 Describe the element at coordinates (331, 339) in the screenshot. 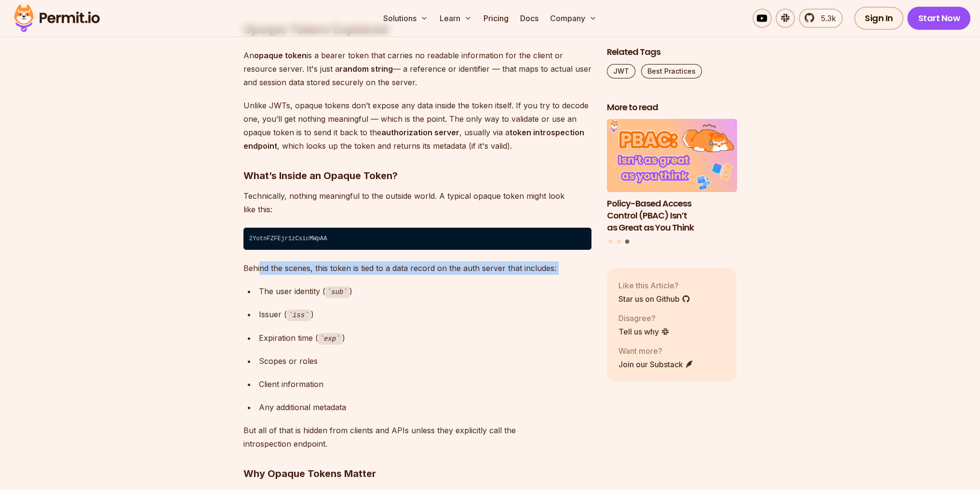

I see `code: exp` at that location.